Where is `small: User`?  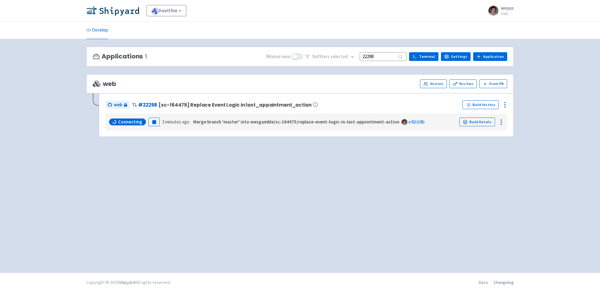 small: User is located at coordinates (508, 13).